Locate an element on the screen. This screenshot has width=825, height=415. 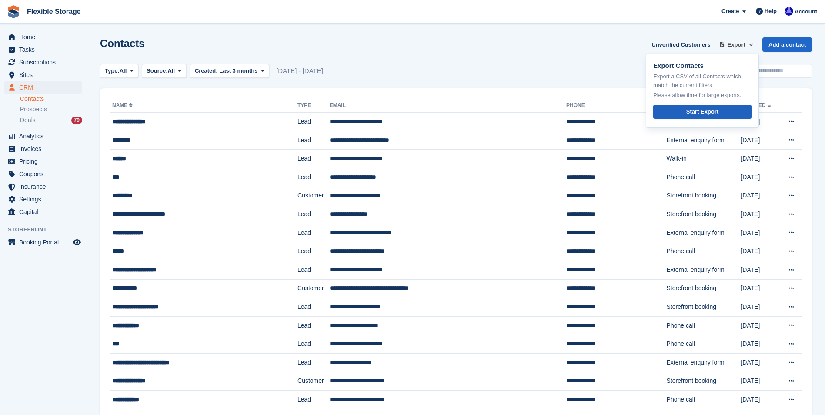
a: Contacts is located at coordinates (51, 99).